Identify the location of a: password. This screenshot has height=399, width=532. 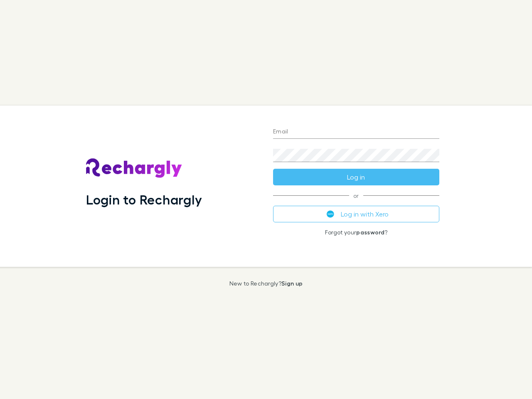
(370, 232).